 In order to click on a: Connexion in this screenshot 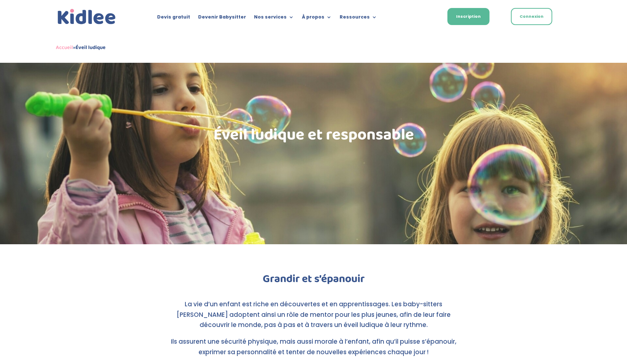, I will do `click(532, 16)`.